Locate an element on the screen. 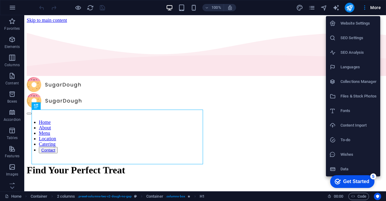  div: Get Started is located at coordinates (31, 9).